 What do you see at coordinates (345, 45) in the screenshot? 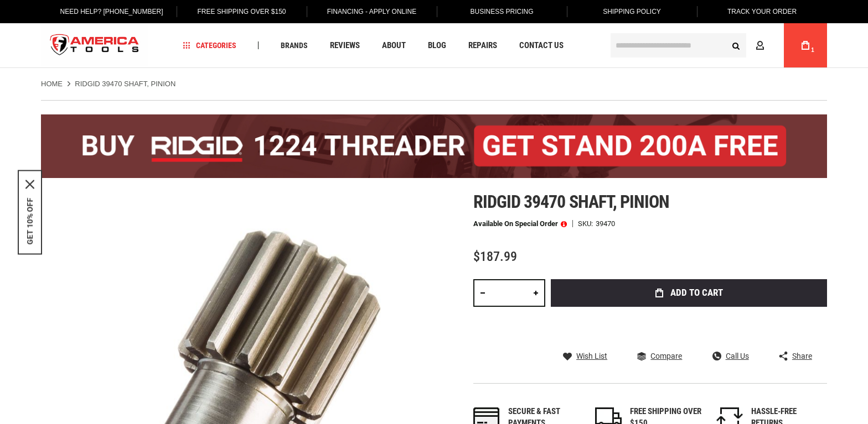
I see `a: Reviews` at bounding box center [345, 45].